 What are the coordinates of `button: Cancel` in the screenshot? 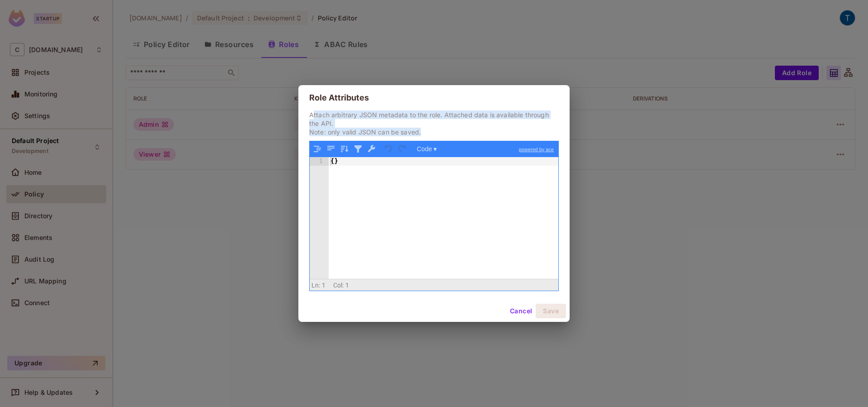 It's located at (521, 311).